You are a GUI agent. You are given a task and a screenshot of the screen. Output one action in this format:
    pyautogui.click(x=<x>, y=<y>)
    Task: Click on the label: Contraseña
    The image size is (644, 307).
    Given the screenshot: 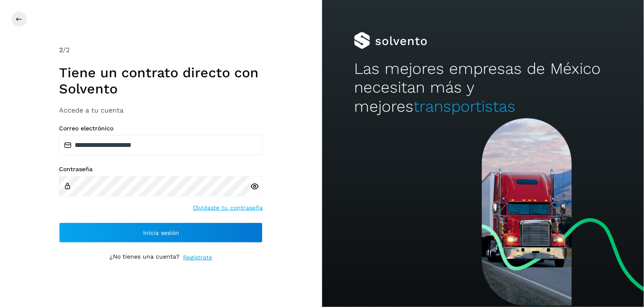 What is the action you would take?
    pyautogui.click(x=161, y=169)
    